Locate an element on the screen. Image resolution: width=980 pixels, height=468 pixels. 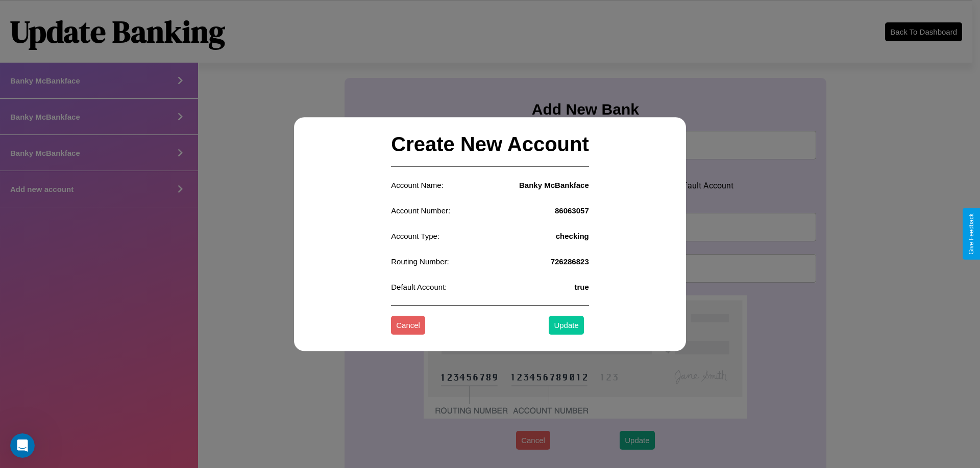
p: Routing Number: is located at coordinates (420, 262).